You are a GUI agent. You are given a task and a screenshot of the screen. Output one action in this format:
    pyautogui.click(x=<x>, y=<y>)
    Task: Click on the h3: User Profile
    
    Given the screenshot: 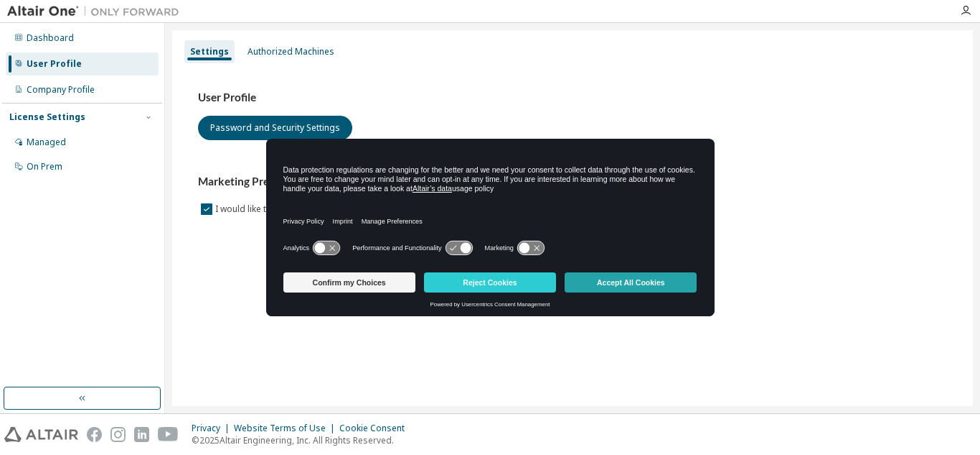 What is the action you would take?
    pyautogui.click(x=573, y=97)
    